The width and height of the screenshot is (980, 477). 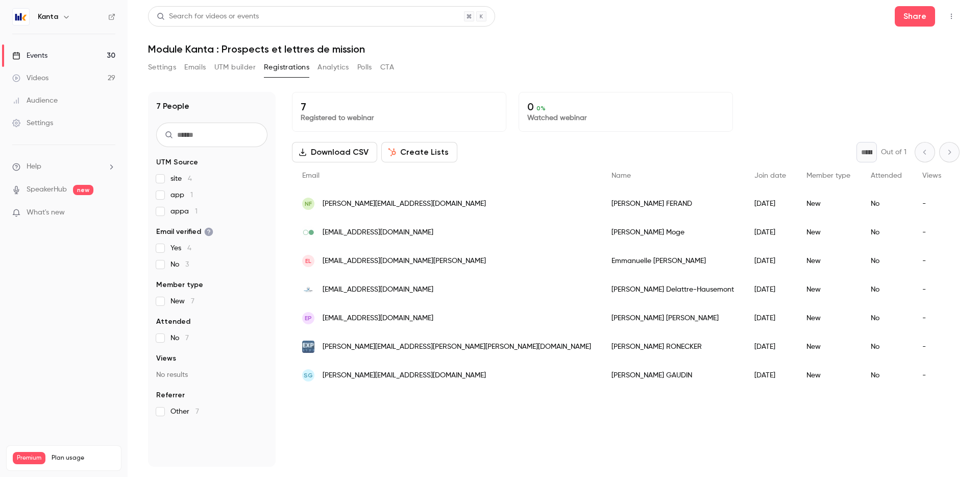 I want to click on section: facet-groups, so click(x=212, y=287).